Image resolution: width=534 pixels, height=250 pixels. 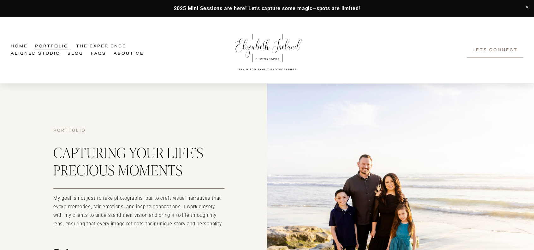 I want to click on a: FAQs, so click(x=99, y=54).